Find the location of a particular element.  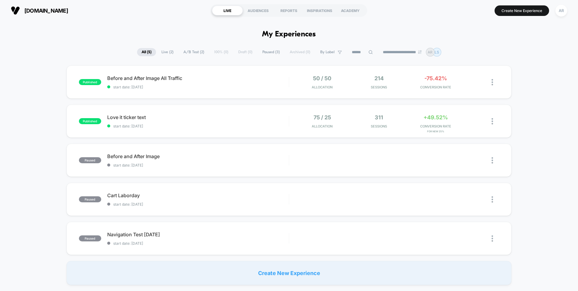

div: AUDIENCES is located at coordinates (258, 11).